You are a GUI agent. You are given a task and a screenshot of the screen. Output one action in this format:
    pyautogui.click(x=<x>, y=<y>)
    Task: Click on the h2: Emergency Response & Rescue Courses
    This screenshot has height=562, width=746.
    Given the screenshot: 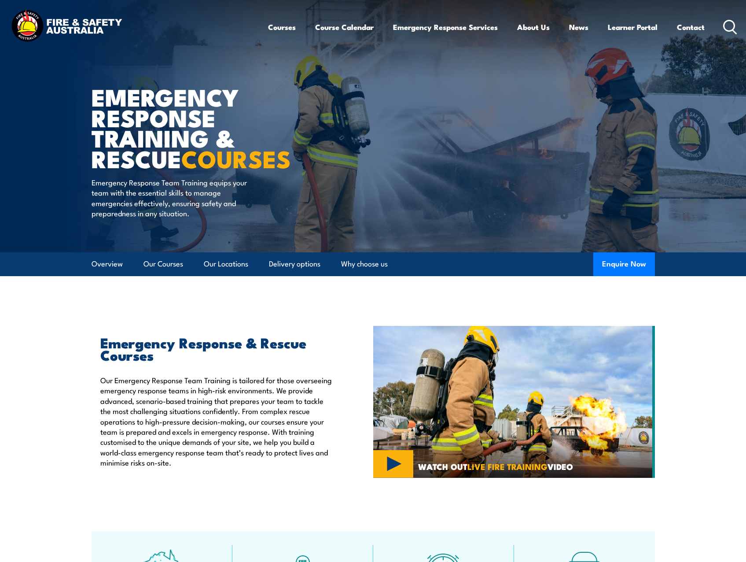 What is the action you would take?
    pyautogui.click(x=217, y=348)
    